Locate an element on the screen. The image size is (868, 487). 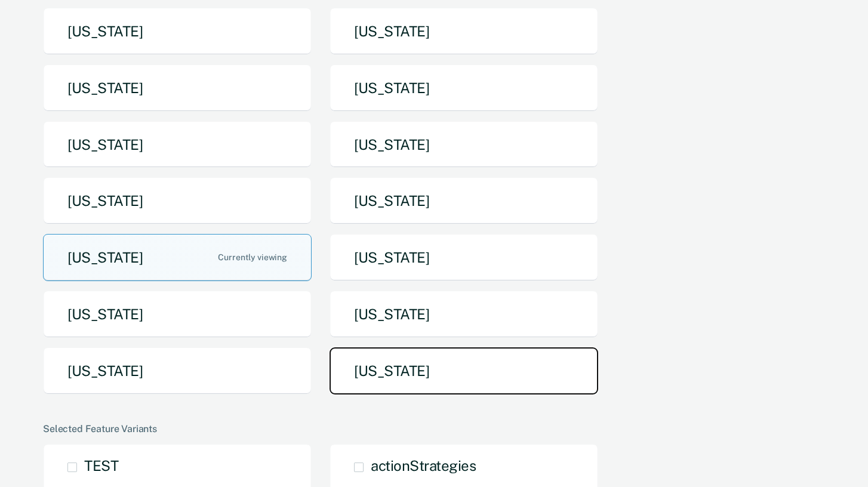
div: Selected Feature Variants is located at coordinates (432, 429).